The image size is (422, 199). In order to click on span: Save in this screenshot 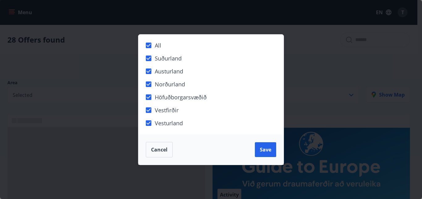, I will do `click(265, 150)`.